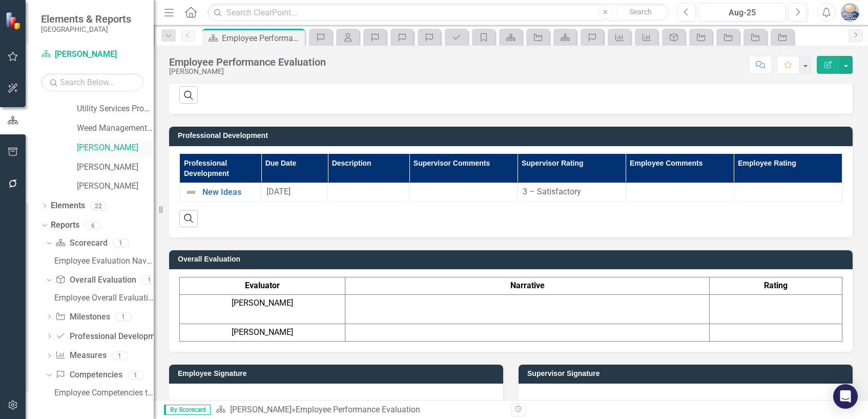 The image size is (868, 419). I want to click on a: Milestones, so click(83, 317).